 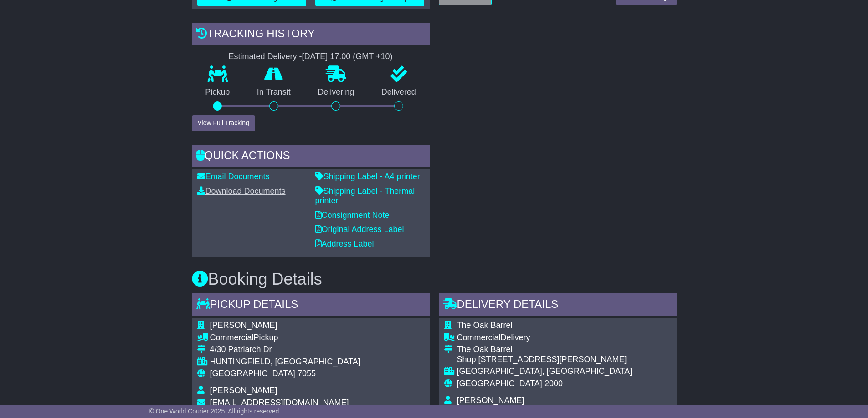 I want to click on div: Delivery Details, so click(x=557, y=306).